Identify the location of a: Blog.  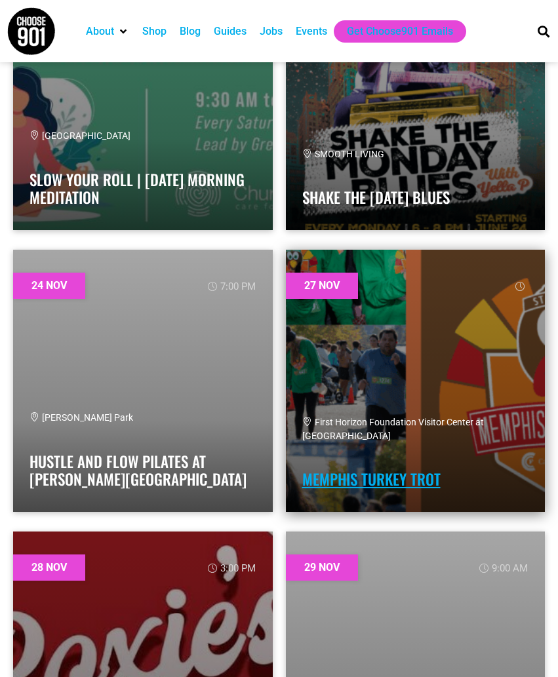
(190, 31).